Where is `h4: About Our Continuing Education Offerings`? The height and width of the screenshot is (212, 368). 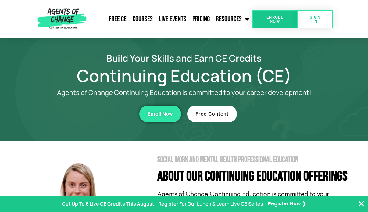 h4: About Our Continuing Education Offerings is located at coordinates (257, 176).